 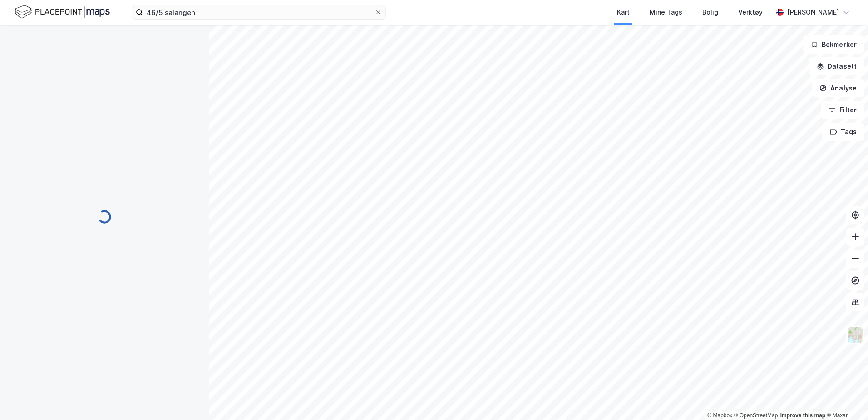 What do you see at coordinates (855, 335) in the screenshot?
I see `img: Z` at bounding box center [855, 335].